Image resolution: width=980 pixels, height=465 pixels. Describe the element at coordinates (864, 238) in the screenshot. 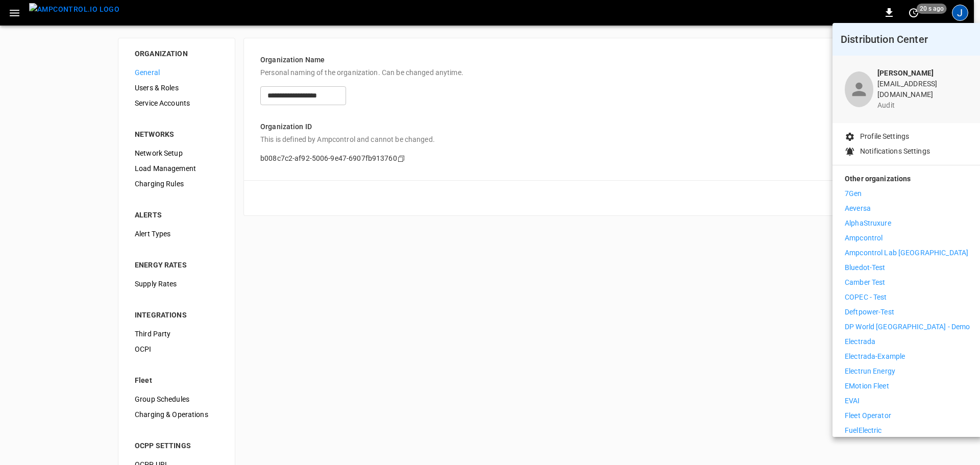

I see `p: Ampcontrol` at that location.